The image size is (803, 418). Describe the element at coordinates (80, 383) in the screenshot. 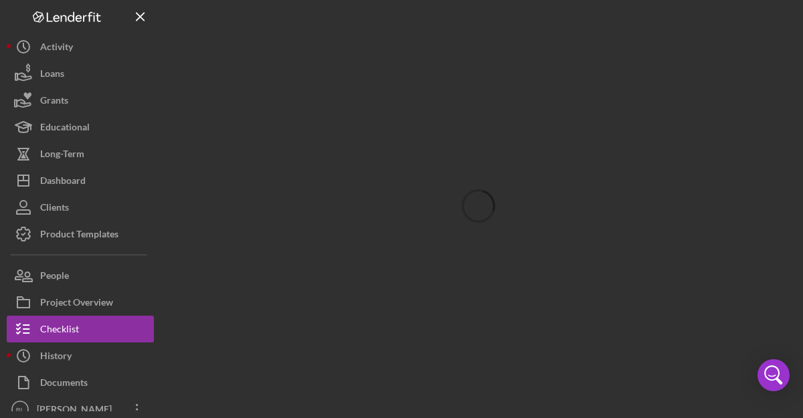

I see `button: Documents` at that location.